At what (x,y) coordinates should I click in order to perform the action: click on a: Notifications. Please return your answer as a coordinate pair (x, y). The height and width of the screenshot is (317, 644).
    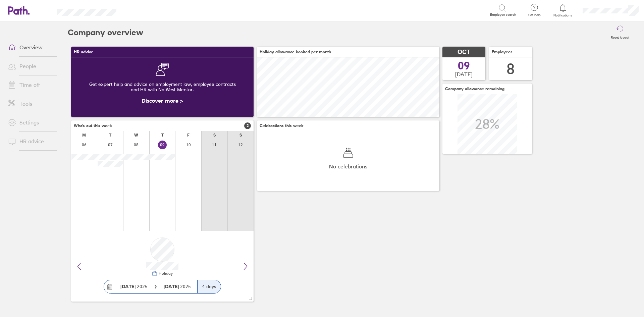
    Looking at the image, I should click on (563, 10).